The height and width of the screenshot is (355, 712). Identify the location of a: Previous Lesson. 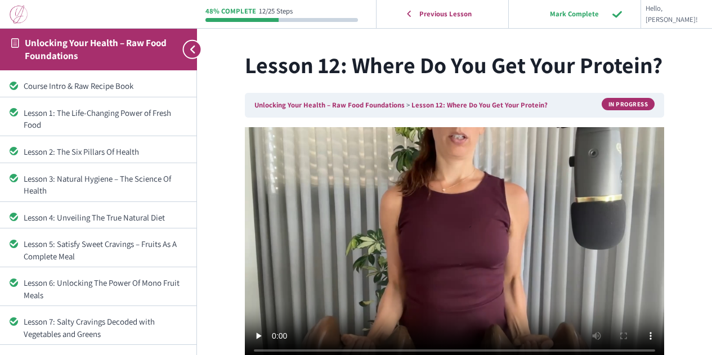
(442, 14).